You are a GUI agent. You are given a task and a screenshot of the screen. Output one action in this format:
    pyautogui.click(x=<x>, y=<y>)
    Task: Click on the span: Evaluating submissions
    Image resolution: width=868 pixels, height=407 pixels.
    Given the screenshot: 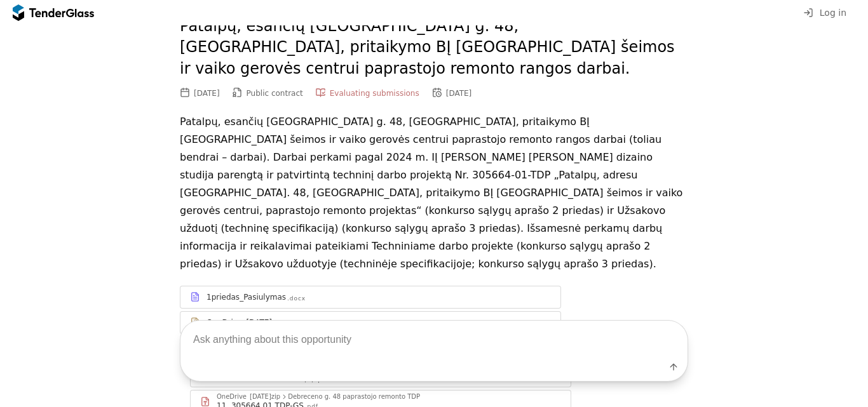 What is the action you would take?
    pyautogui.click(x=374, y=93)
    